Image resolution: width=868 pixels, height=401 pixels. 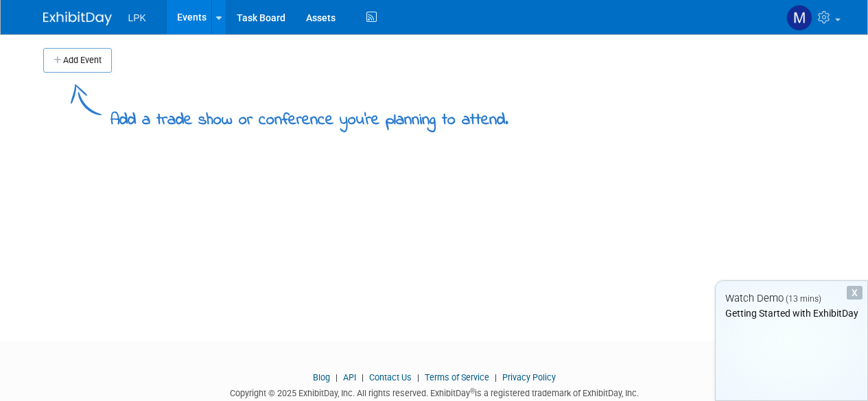 What do you see at coordinates (803, 299) in the screenshot?
I see `span: (13 mins)` at bounding box center [803, 299].